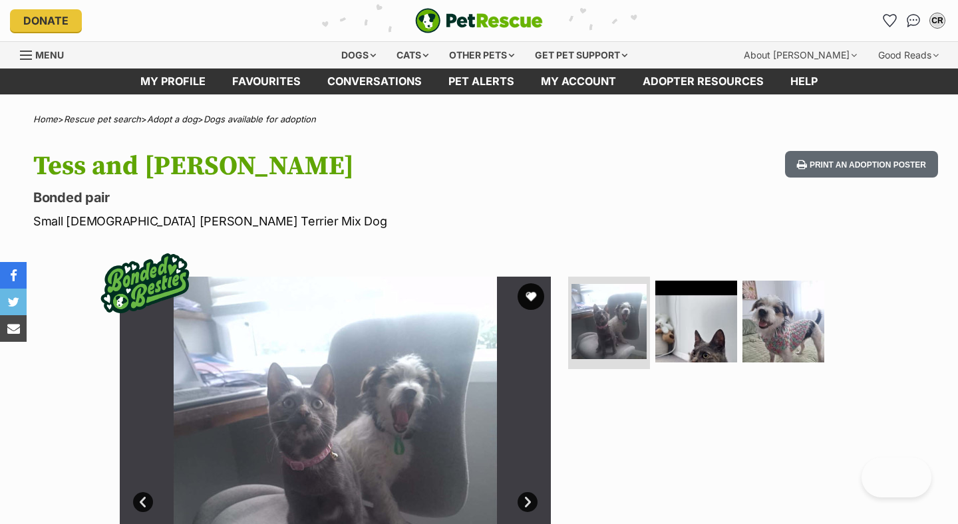 The image size is (958, 524). What do you see at coordinates (309, 198) in the screenshot?
I see `p: Bonded pair` at bounding box center [309, 198].